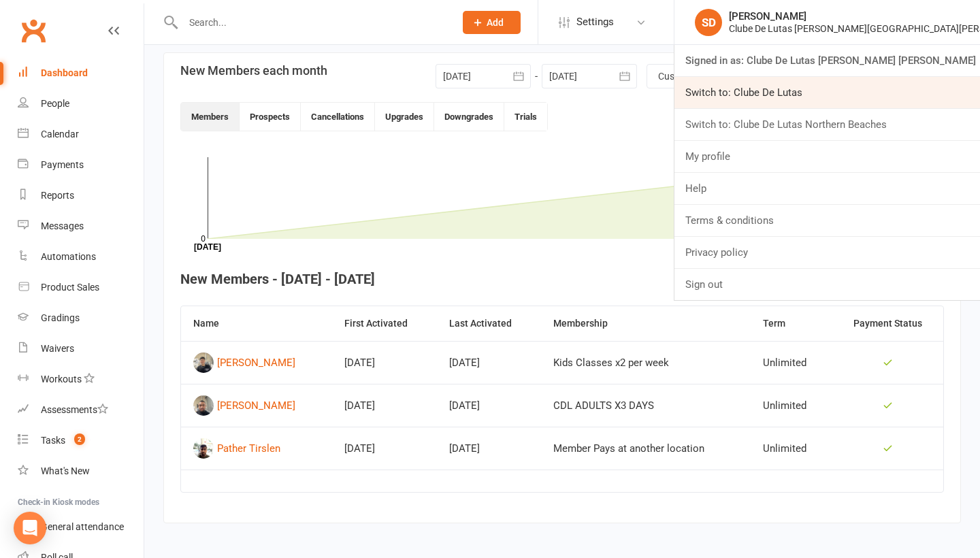 The height and width of the screenshot is (558, 980). What do you see at coordinates (33, 30) in the screenshot?
I see `a: Clubworx` at bounding box center [33, 30].